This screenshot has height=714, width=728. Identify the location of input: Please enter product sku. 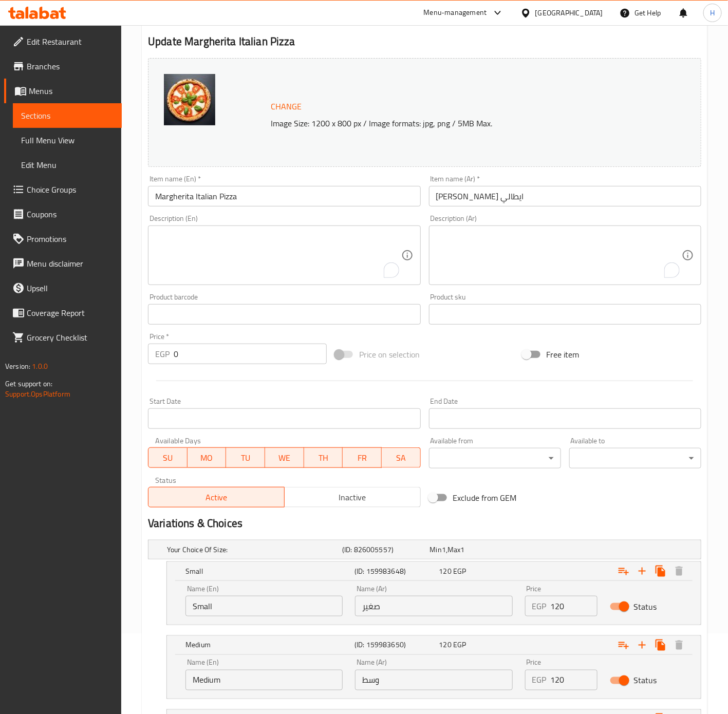
(565, 314).